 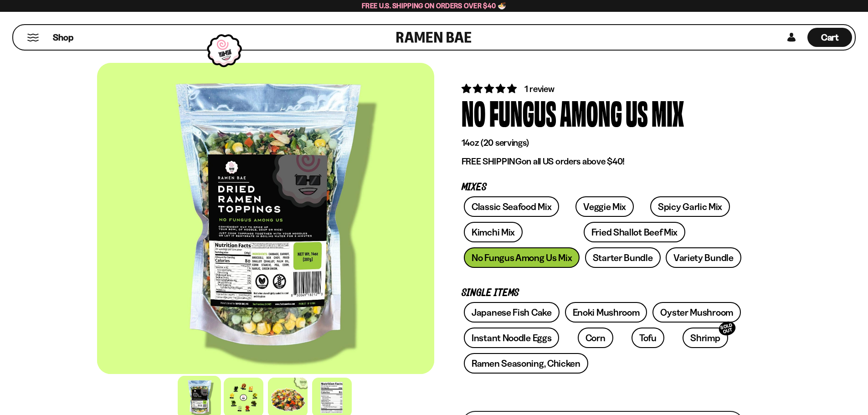 What do you see at coordinates (511, 338) in the screenshot?
I see `a: Instant Noodle Eggs` at bounding box center [511, 338].